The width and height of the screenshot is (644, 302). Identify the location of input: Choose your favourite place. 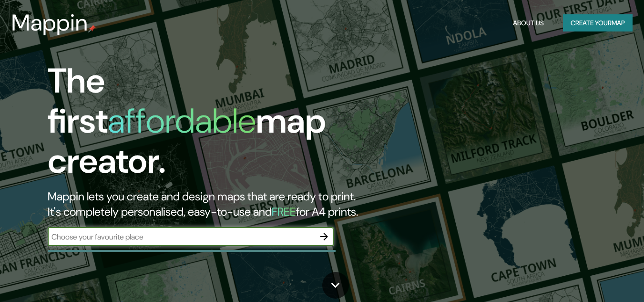
(181, 236).